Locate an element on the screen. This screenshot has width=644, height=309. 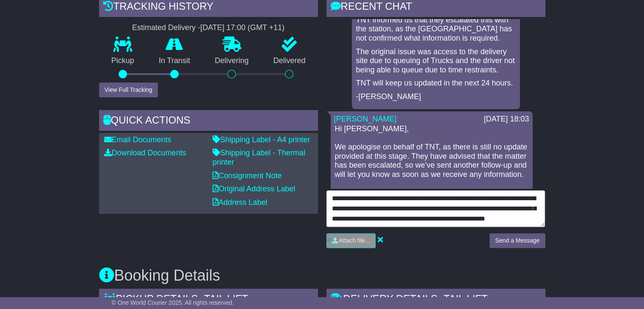
p: The original issue was access to the delivery site due to queuing of Trucks and the driver not be... is located at coordinates (436, 61).